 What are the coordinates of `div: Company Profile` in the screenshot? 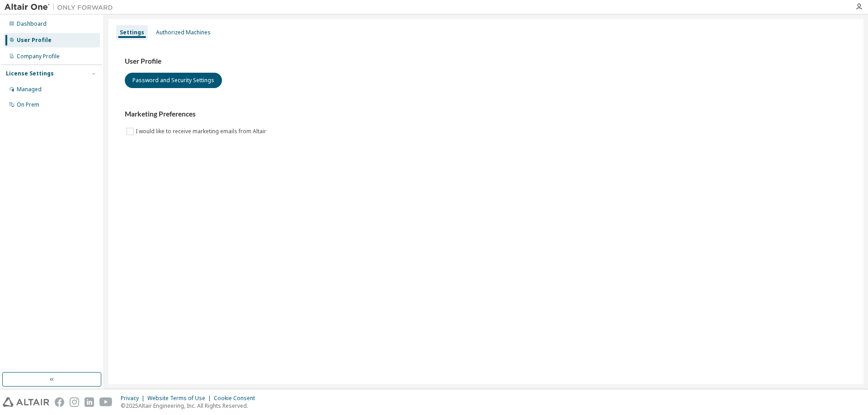 It's located at (38, 56).